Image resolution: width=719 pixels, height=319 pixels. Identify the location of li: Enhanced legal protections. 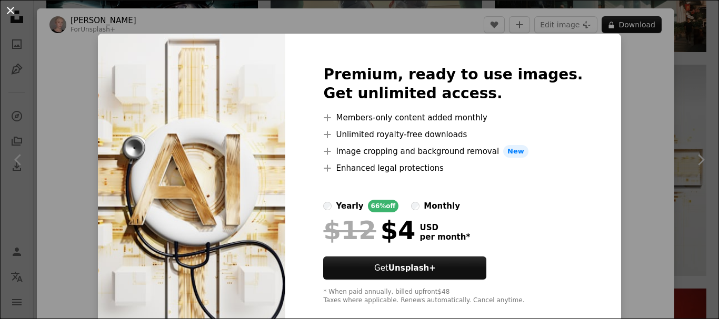
(453, 168).